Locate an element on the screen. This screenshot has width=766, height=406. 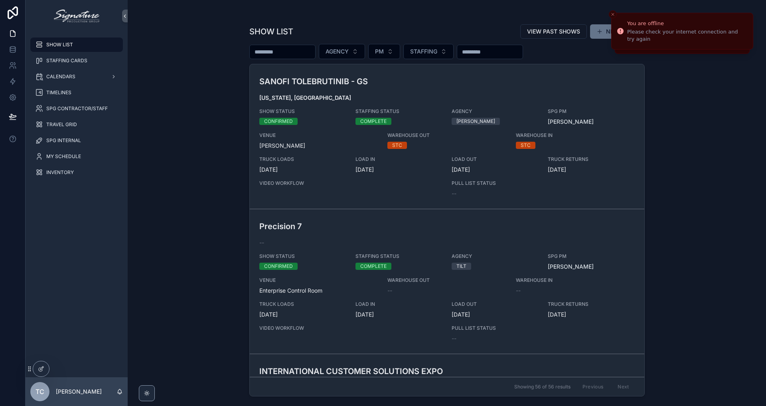
a: SHOW LIST is located at coordinates (77, 45).